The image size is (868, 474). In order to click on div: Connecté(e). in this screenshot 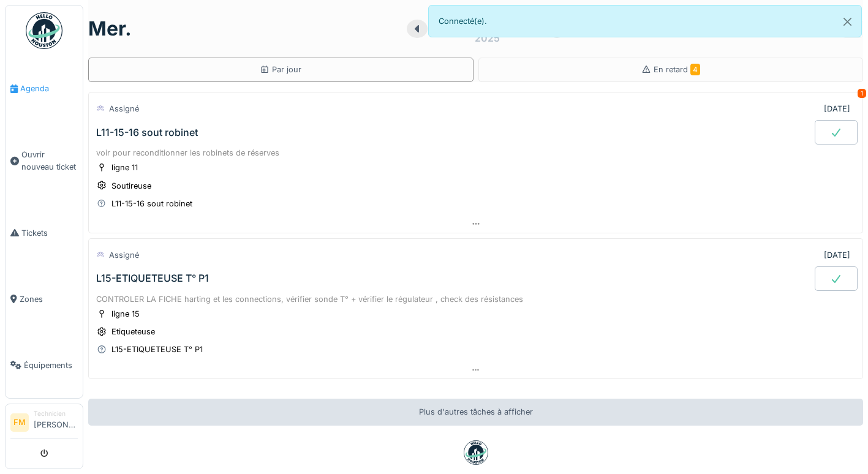, I will do `click(645, 21)`.